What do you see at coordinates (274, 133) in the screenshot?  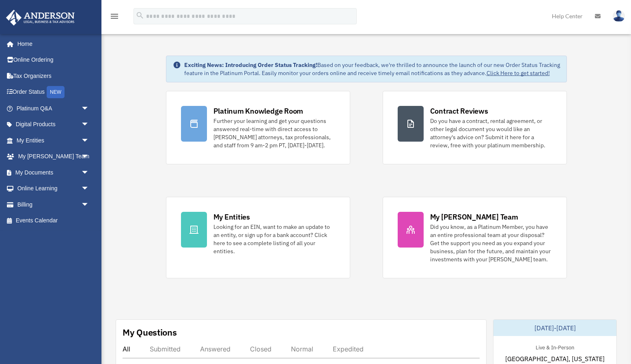 I see `div: Further your learning and get your questions answered real-time with direct access to [PERSON_NAM...` at bounding box center [274, 133].